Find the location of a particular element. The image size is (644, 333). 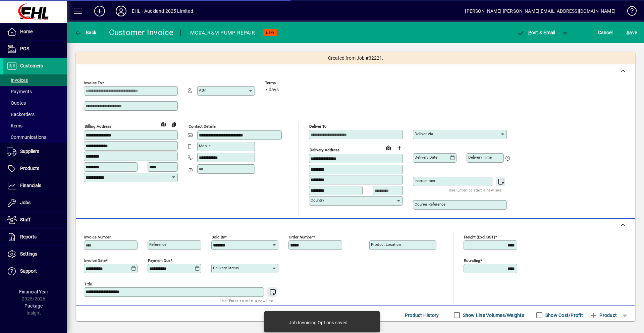

span: Terms is located at coordinates (285, 83).